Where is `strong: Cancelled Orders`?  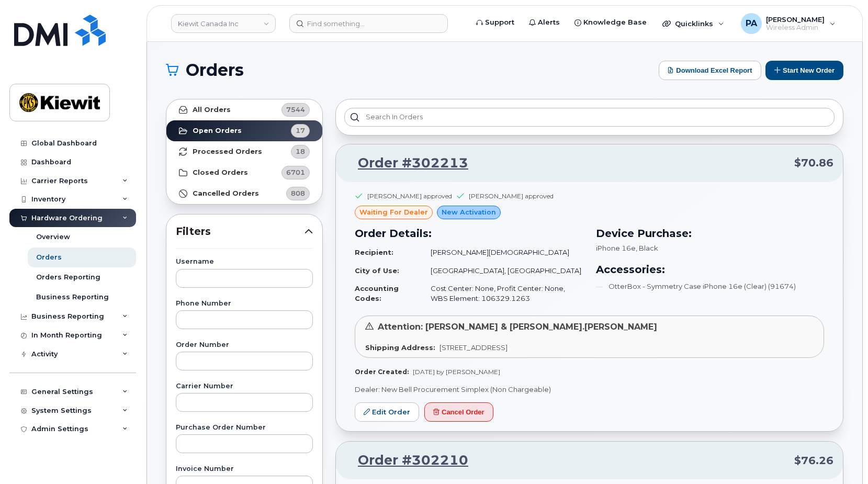 strong: Cancelled Orders is located at coordinates (225, 194).